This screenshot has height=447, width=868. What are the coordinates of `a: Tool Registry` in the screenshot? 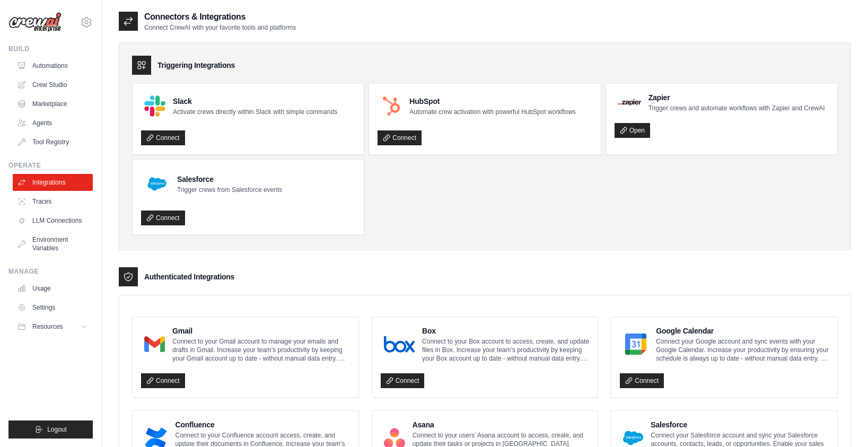 It's located at (52, 142).